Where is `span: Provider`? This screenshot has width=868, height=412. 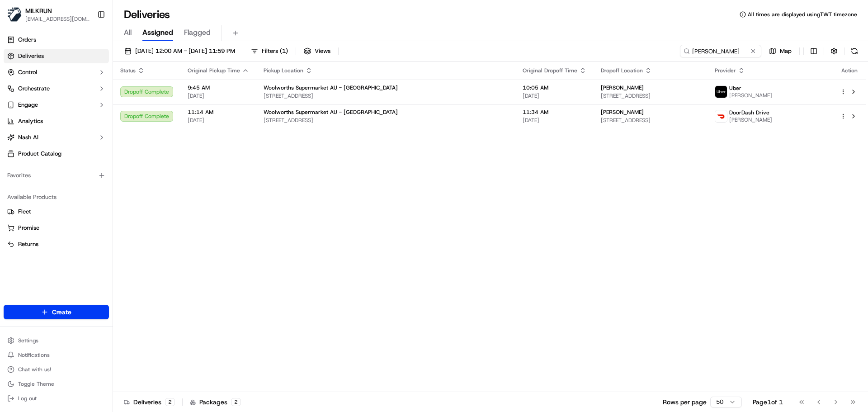
span: Provider is located at coordinates (725, 70).